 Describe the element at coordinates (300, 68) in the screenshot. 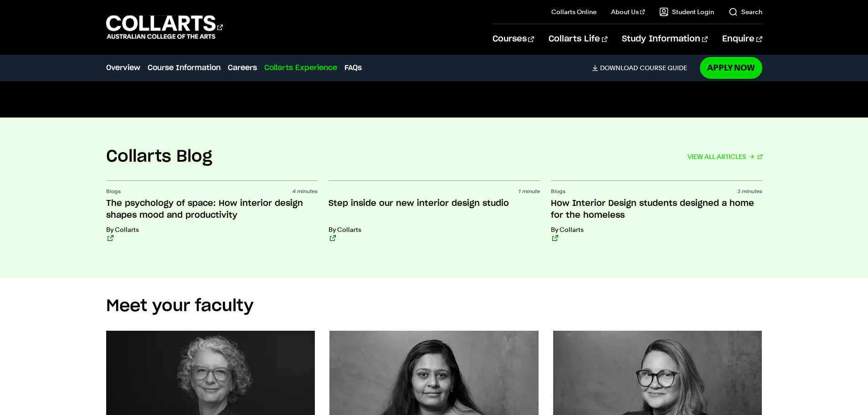

I see `a: Collarts Experience` at that location.